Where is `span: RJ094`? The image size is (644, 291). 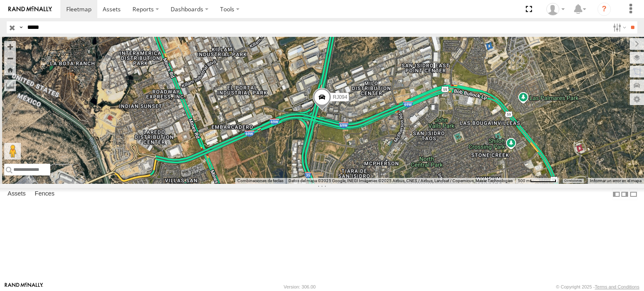
span: RJ094 is located at coordinates (340, 97).